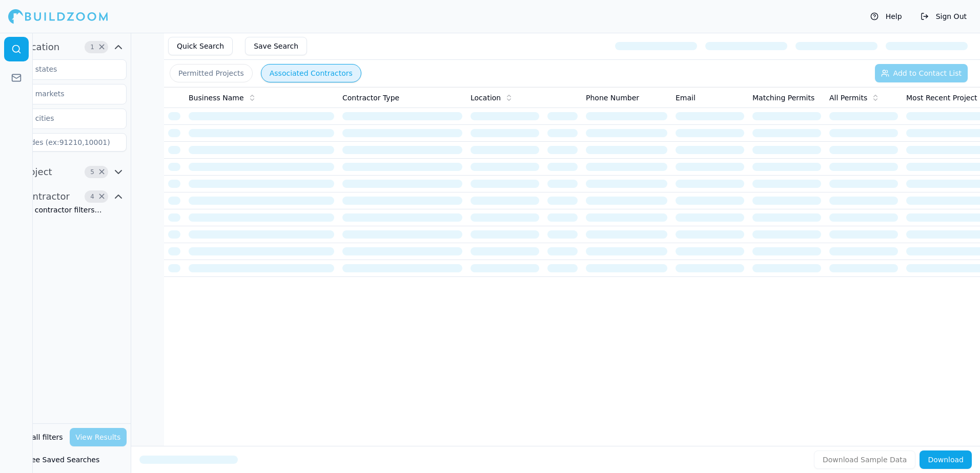 The image size is (980, 473). I want to click on button: See Saved Searches, so click(65, 460).